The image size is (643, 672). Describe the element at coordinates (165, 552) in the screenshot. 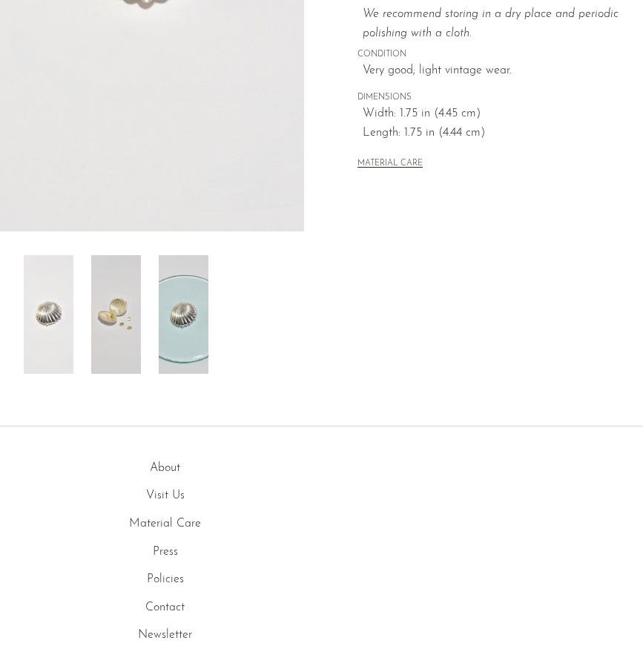

I see `ul: Quick links` at that location.